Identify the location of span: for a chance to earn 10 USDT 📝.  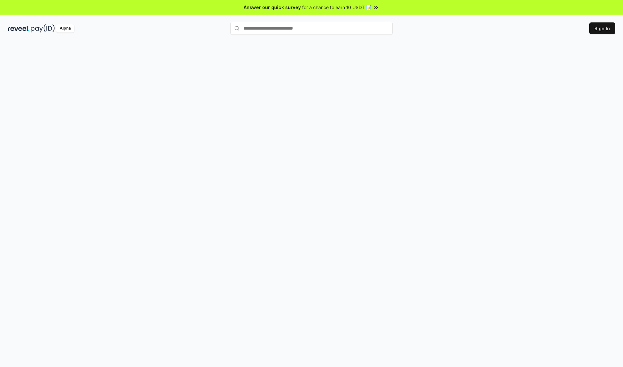
(337, 7).